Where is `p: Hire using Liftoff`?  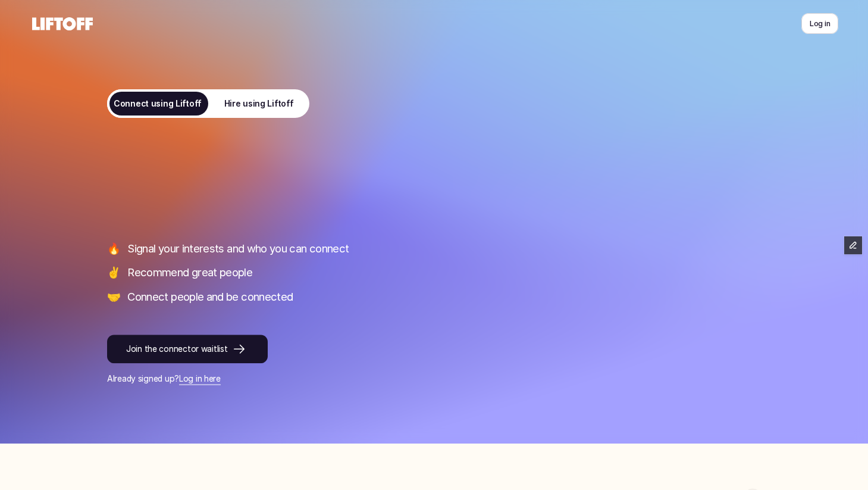 p: Hire using Liftoff is located at coordinates (258, 103).